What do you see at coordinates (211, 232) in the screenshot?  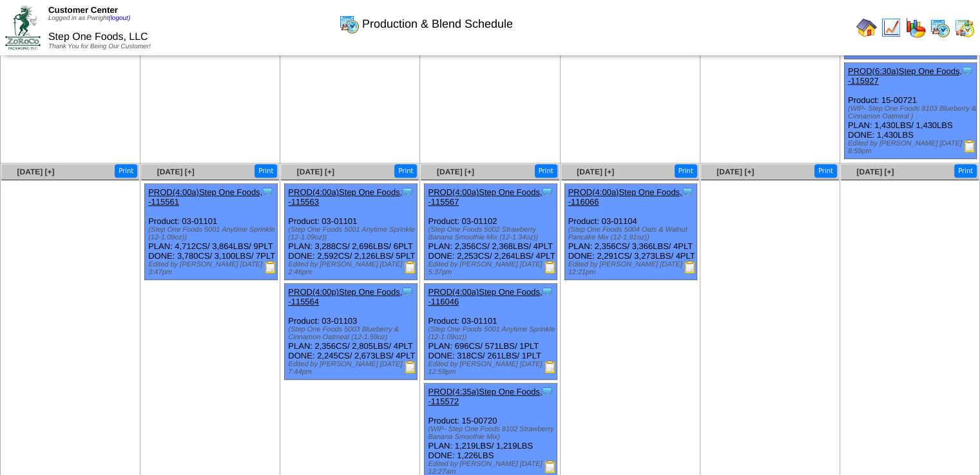 I see `div: Product: 03-01101 PLAN: 4,712CS / 3,864LBS / 9PLT DONE: 3,780CS / 3,100LBS / 7PLT` at bounding box center [211, 232].